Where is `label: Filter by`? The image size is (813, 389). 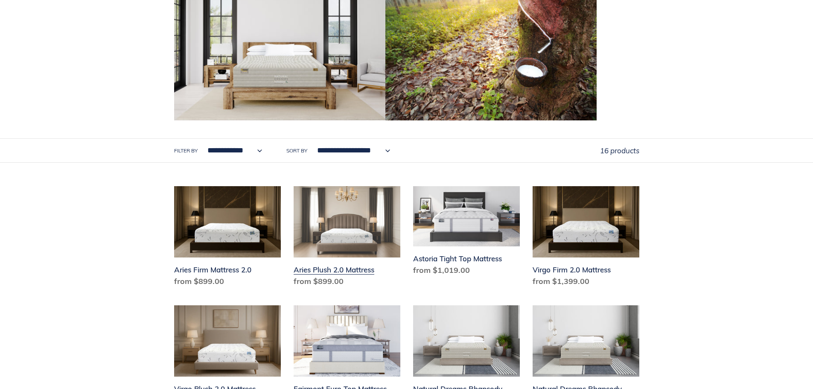
label: Filter by is located at coordinates (186, 151).